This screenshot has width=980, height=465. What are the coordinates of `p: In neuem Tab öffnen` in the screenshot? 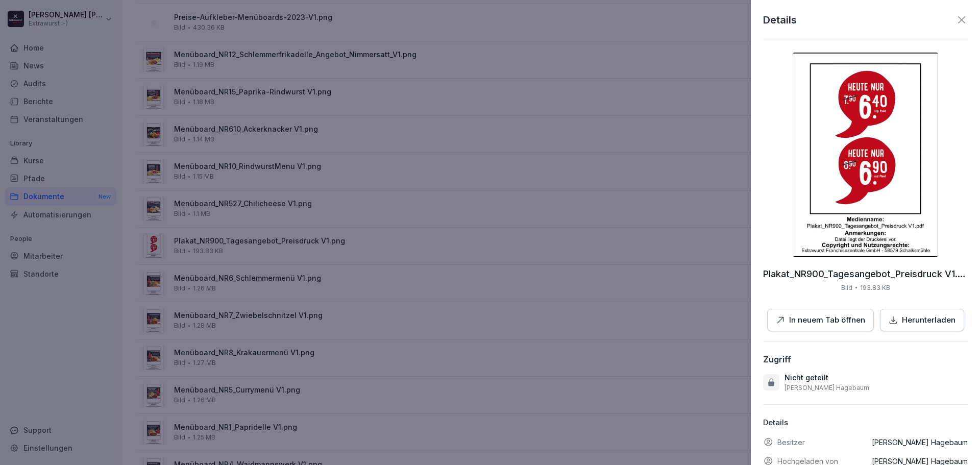 It's located at (827, 320).